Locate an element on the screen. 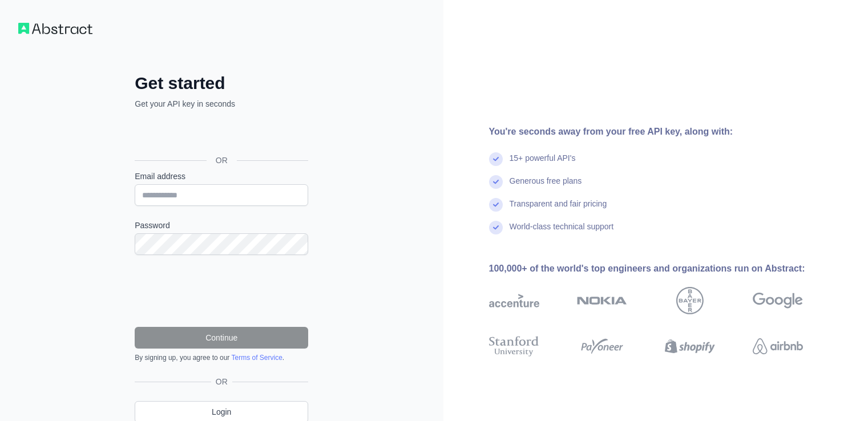 This screenshot has height=421, width=868. button: Continue is located at coordinates (222, 338).